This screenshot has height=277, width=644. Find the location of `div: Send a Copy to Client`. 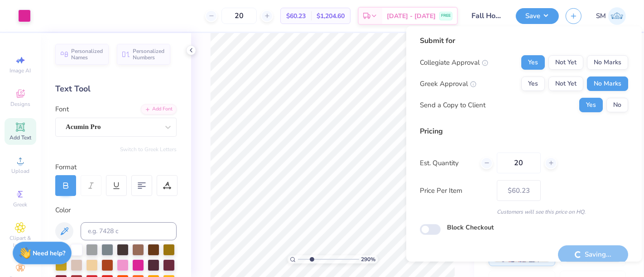

div: Send a Copy to Client is located at coordinates (452, 105).